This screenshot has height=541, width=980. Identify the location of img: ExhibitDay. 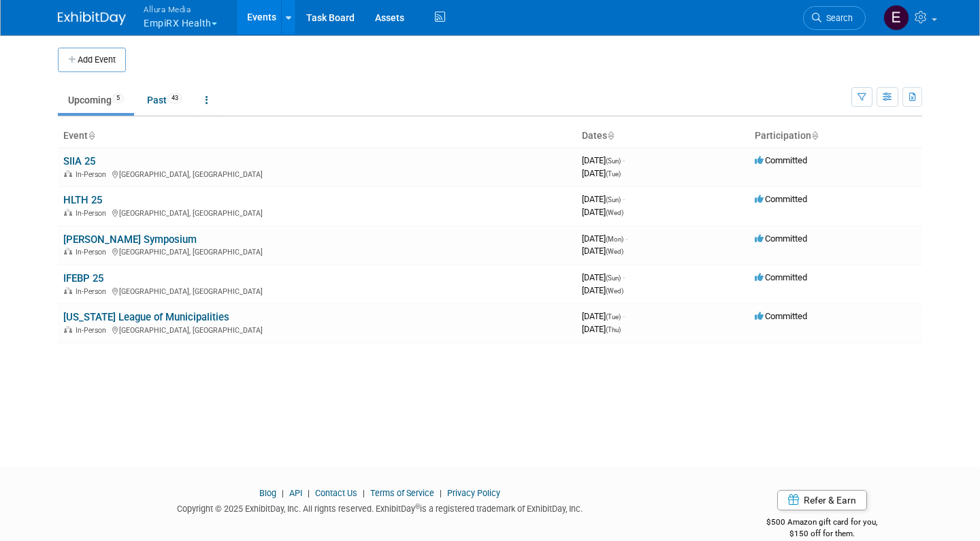
(92, 19).